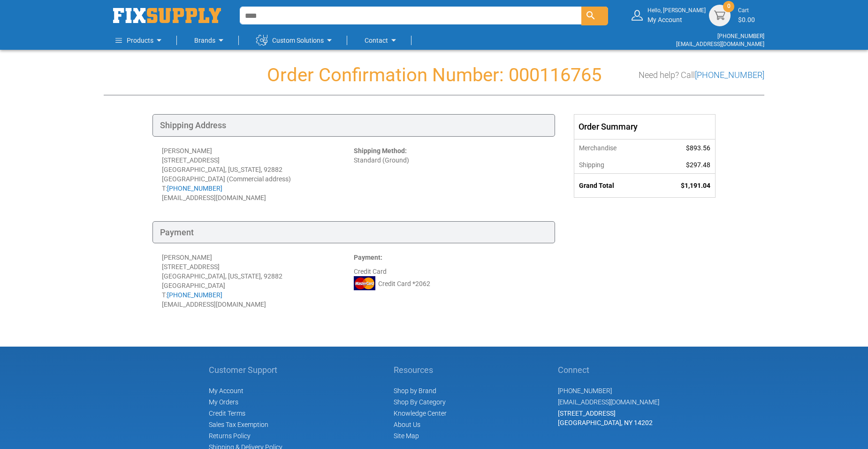 This screenshot has width=868, height=449. I want to click on span: $297.48, so click(698, 165).